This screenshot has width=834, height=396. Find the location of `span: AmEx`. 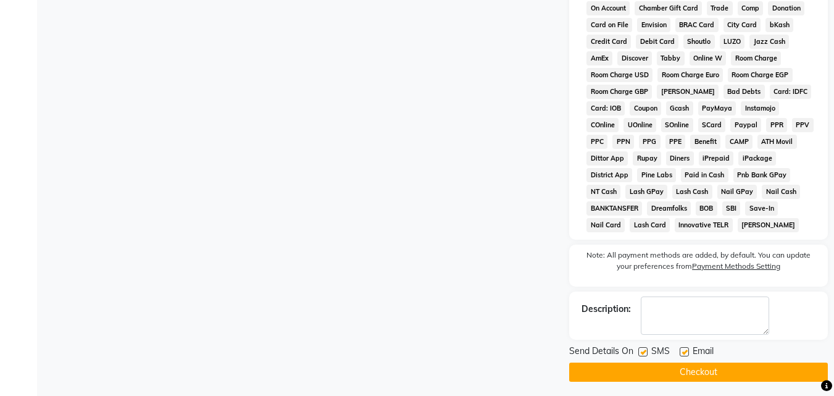

span: AmEx is located at coordinates (599, 58).